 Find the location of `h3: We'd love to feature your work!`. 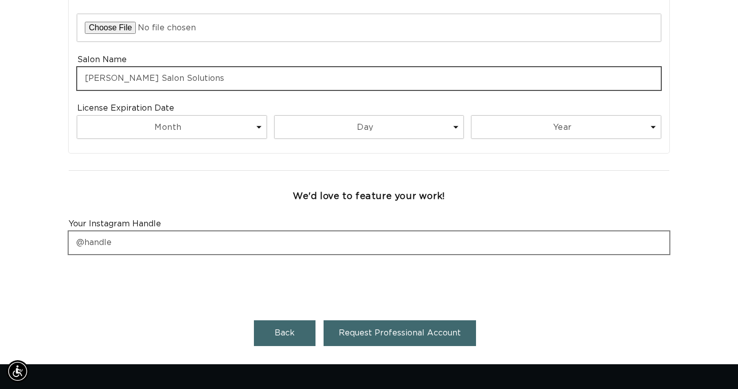

h3: We'd love to feature your work! is located at coordinates (369, 196).